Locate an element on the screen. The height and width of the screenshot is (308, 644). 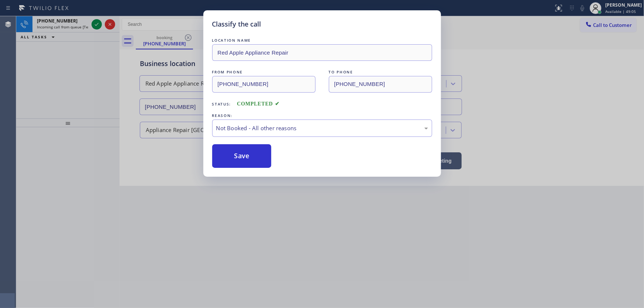
span: Status: is located at coordinates (222, 104).